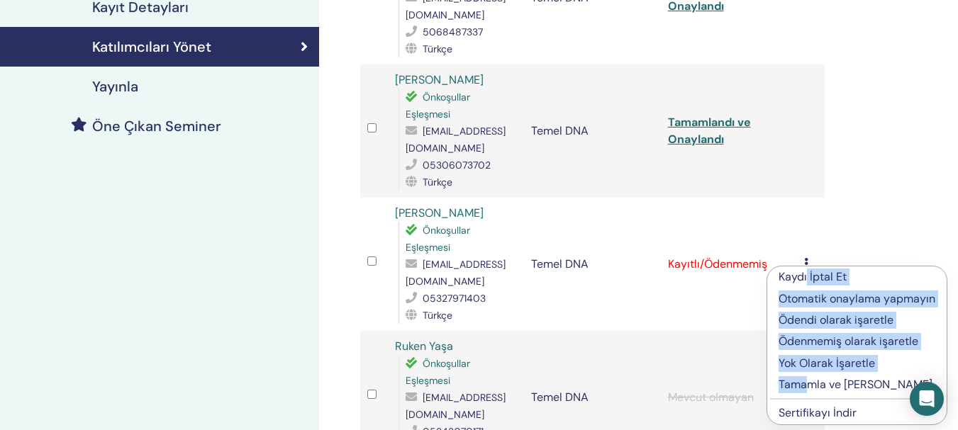 The height and width of the screenshot is (430, 958). What do you see at coordinates (817, 413) in the screenshot?
I see `a: Sertifikayı İndir` at bounding box center [817, 413].